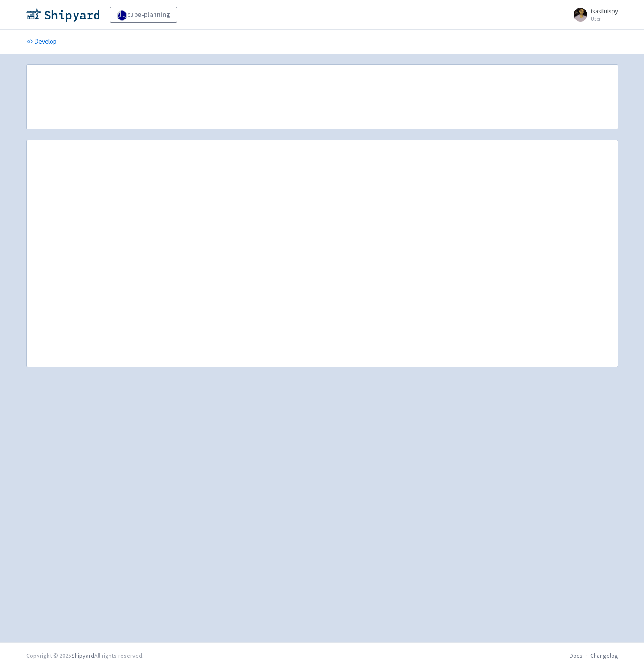 The image size is (644, 669). I want to click on div: Copyright © 2025 All rights reserved., so click(85, 656).